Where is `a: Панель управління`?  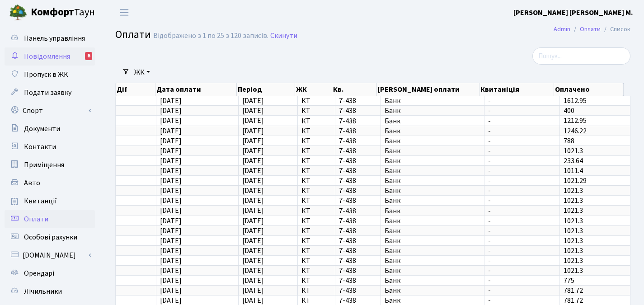
a: Панель управління is located at coordinates (50, 39).